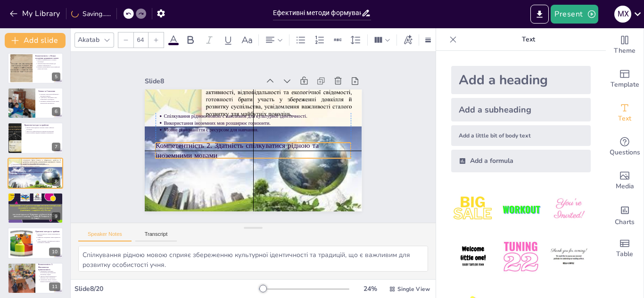  I want to click on div: Add a little bit of body text, so click(521, 136).